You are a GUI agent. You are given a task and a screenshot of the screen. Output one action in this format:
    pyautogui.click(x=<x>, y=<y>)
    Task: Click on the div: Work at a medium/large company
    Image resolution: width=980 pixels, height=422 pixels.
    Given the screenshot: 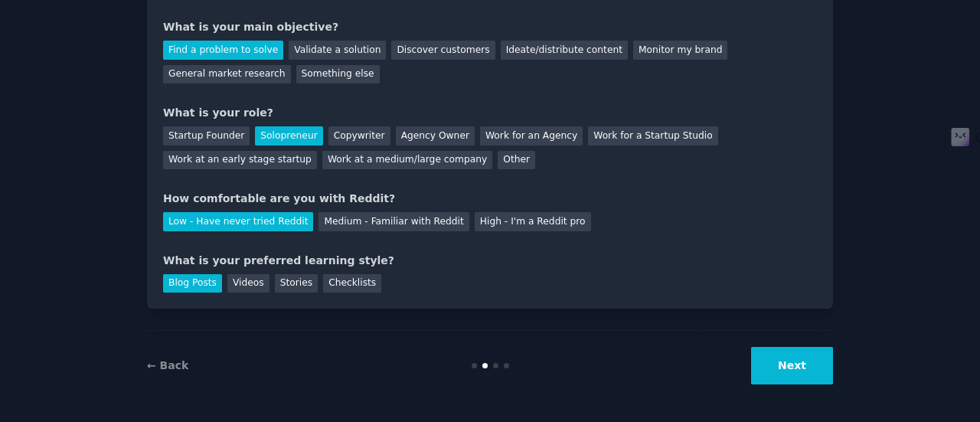 What is the action you would take?
    pyautogui.click(x=408, y=160)
    